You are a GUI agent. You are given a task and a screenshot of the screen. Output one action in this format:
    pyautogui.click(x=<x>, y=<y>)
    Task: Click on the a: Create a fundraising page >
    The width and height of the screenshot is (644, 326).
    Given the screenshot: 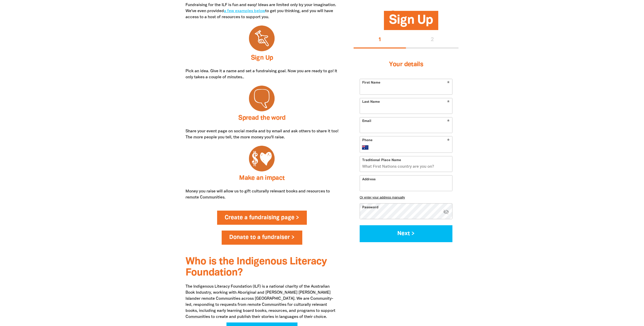 What is the action you would take?
    pyautogui.click(x=262, y=217)
    